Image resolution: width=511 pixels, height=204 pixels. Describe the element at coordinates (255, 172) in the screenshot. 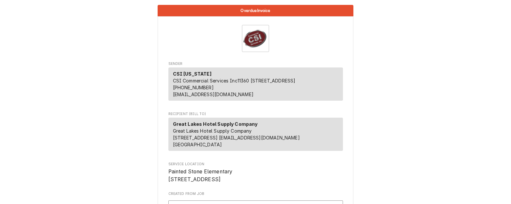

I see `div: Service Location` at that location.